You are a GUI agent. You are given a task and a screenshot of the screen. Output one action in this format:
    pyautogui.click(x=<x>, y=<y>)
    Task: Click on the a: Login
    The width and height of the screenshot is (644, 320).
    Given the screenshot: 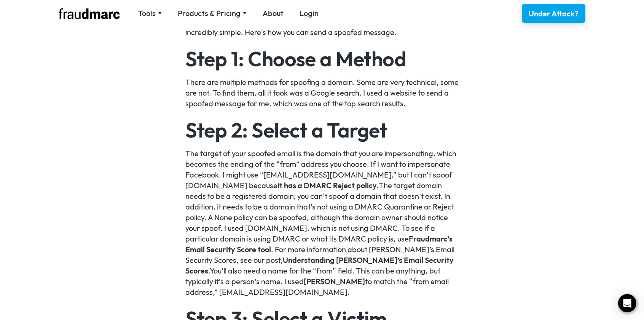 What is the action you would take?
    pyautogui.click(x=309, y=14)
    